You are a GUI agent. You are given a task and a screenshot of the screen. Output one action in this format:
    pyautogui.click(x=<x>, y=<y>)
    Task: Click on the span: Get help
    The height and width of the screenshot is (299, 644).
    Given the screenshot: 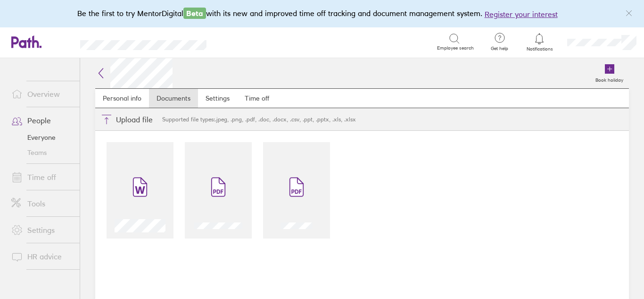 What is the action you would take?
    pyautogui.click(x=499, y=49)
    